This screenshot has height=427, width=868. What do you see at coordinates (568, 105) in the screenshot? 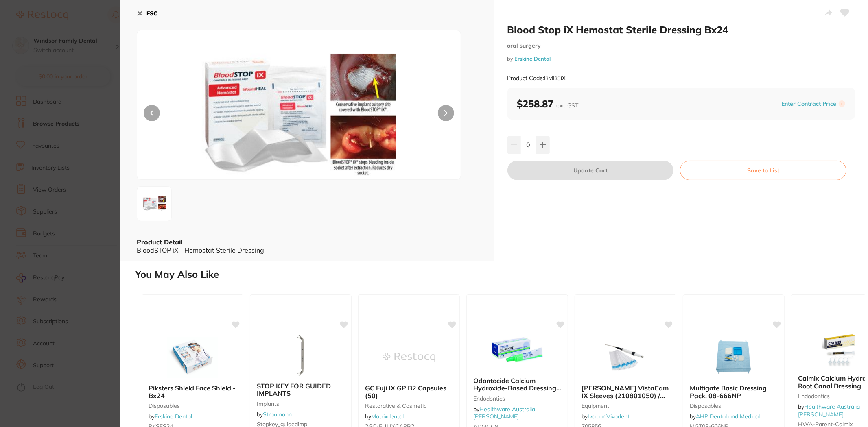
I see `span: excl. GST` at bounding box center [568, 105].